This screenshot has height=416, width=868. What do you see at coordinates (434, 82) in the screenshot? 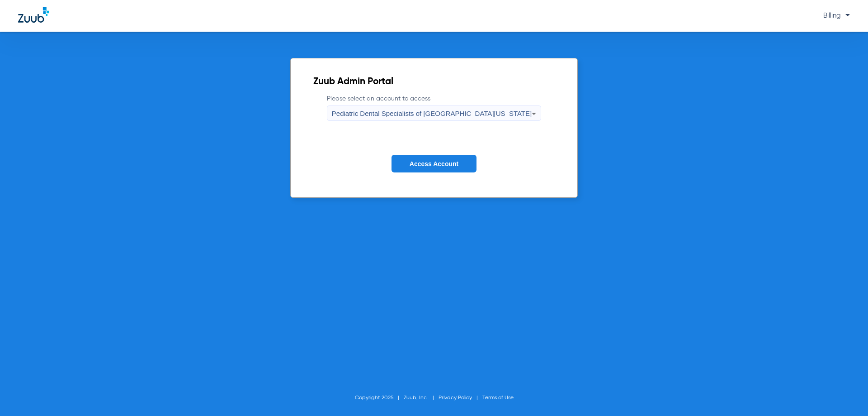
I see `h2: Zuub Admin Portal` at bounding box center [434, 82].